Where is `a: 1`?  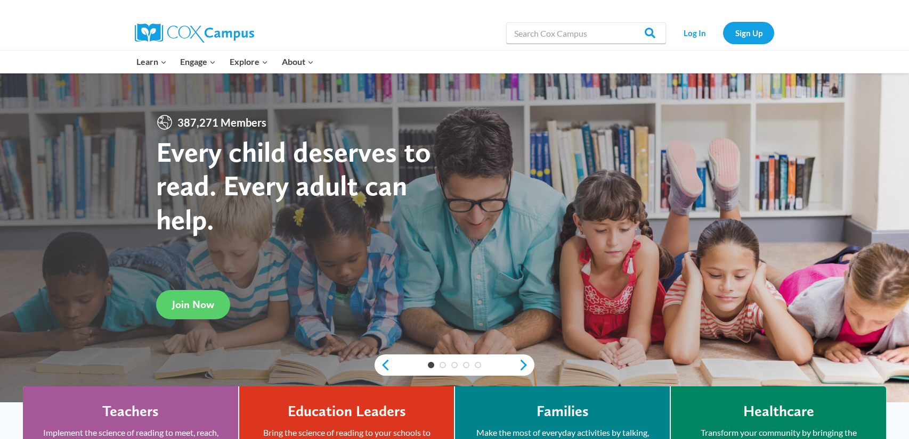 a: 1 is located at coordinates (431, 365).